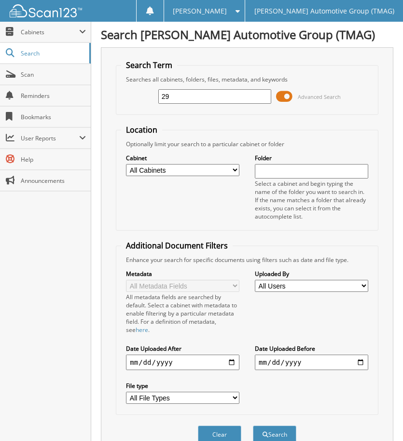 Image resolution: width=403 pixels, height=441 pixels. I want to click on input: end, so click(311, 362).